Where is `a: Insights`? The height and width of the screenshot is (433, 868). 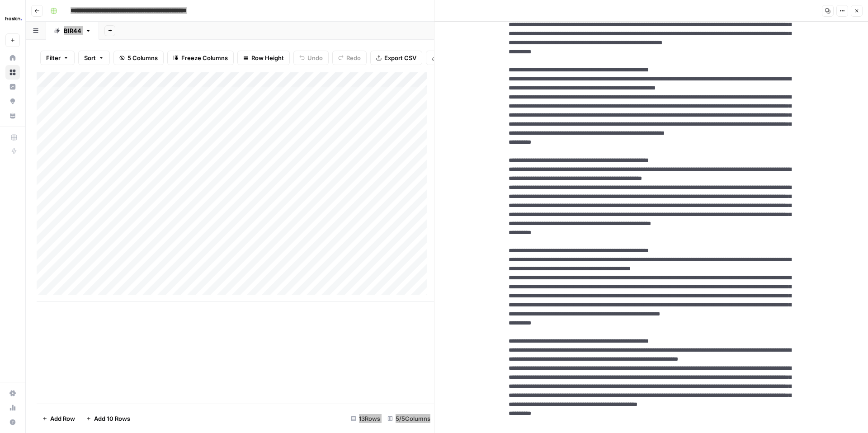 a: Insights is located at coordinates (12, 87).